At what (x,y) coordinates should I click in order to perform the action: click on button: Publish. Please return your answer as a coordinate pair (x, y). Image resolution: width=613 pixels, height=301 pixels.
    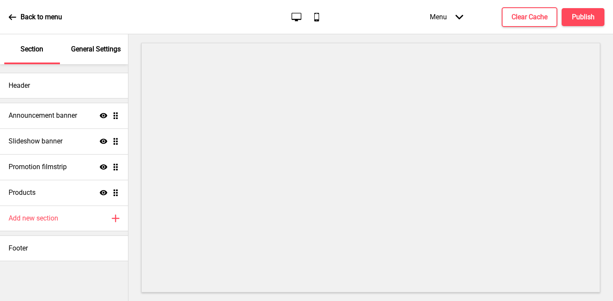
    Looking at the image, I should click on (583, 17).